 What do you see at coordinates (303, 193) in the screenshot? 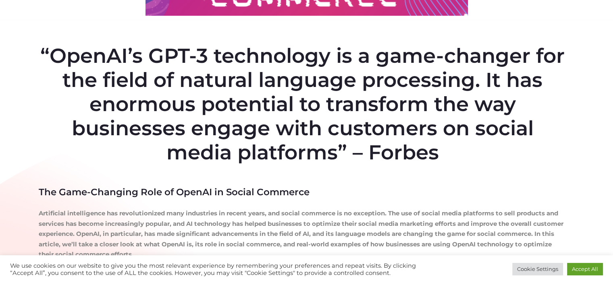
I see `h3: The Game-Changing Role of OpenAI in Social Commerce` at bounding box center [303, 193].